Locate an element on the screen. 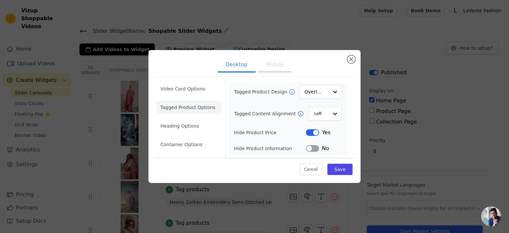 The width and height of the screenshot is (509, 233). li: Tagged Product Options is located at coordinates (189, 107).